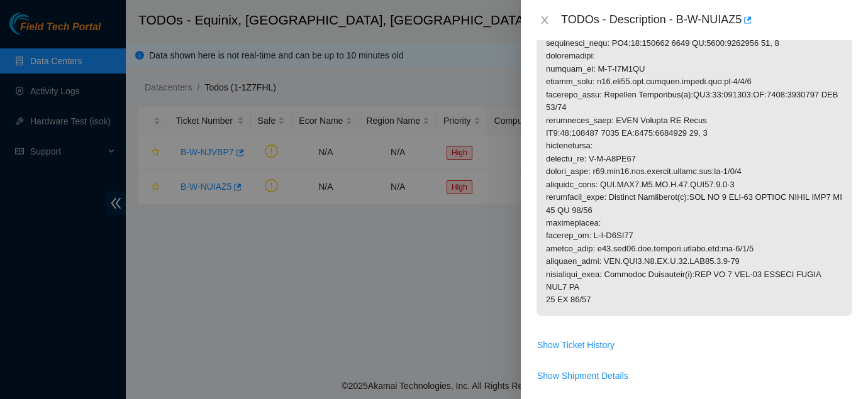  What do you see at coordinates (576, 345) in the screenshot?
I see `button: Show Ticket History` at bounding box center [576, 345].